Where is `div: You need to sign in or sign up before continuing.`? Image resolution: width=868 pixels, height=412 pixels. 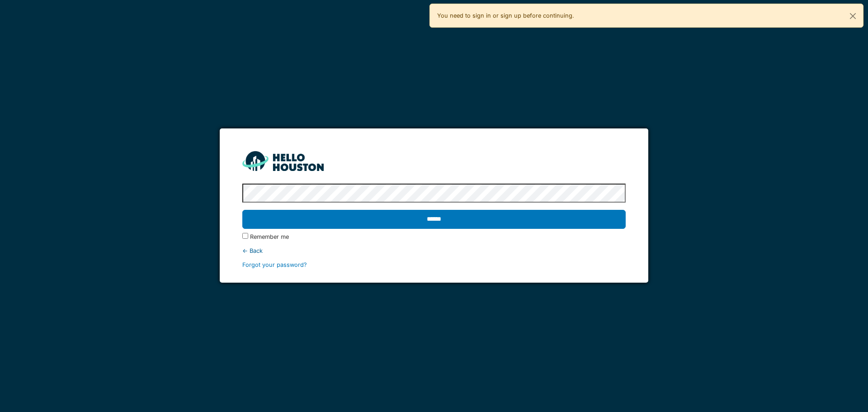
div: You need to sign in or sign up before continuing. is located at coordinates (647, 16).